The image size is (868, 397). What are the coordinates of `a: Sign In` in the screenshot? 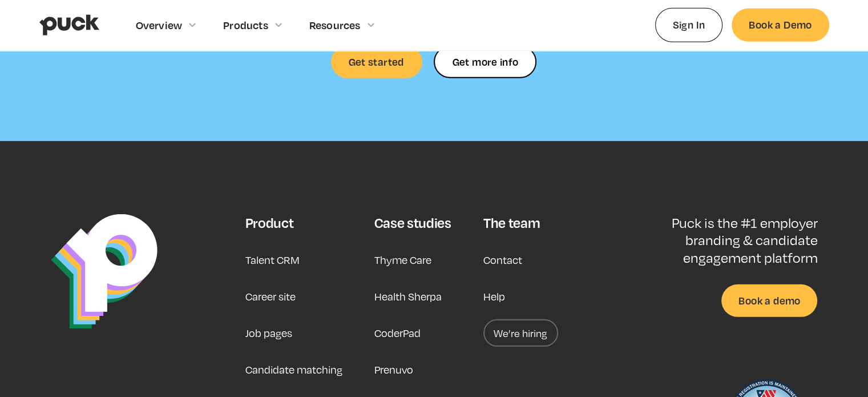 It's located at (689, 24).